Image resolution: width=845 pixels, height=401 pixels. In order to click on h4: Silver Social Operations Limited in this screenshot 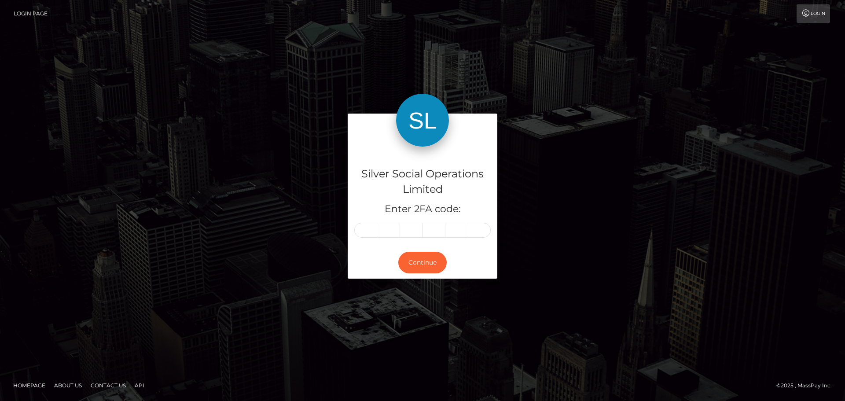, I will do `click(423, 182)`.